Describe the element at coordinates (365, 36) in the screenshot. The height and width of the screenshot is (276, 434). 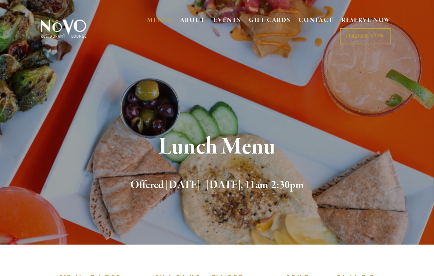
I see `a: ORDER NOW` at that location.